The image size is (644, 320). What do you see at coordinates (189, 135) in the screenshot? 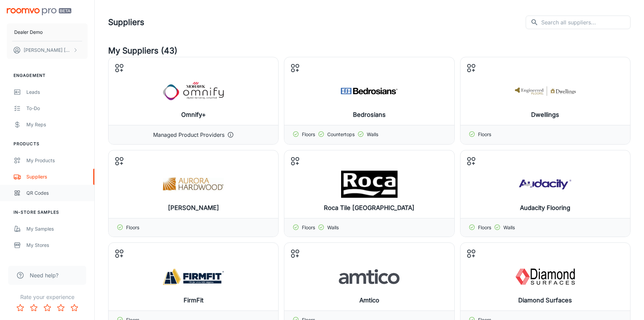
I see `p: Managed Product Providers` at bounding box center [189, 135].